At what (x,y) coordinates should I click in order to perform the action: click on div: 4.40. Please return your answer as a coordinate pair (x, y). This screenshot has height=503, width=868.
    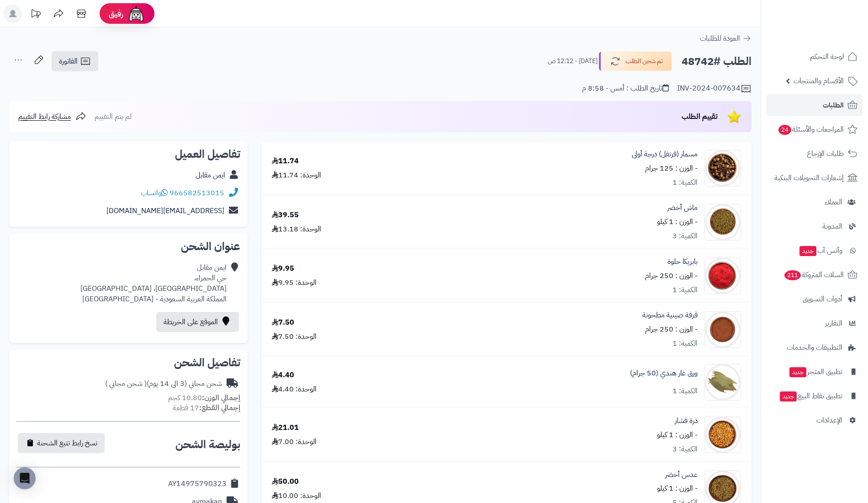
    Looking at the image, I should click on (283, 375).